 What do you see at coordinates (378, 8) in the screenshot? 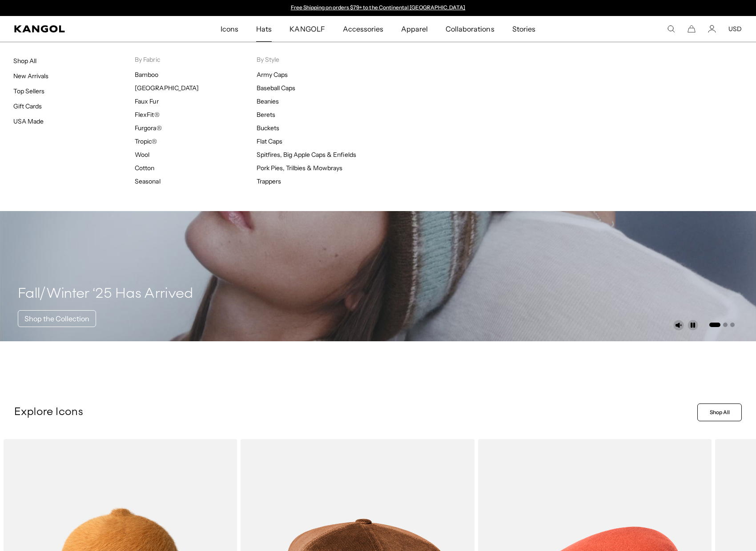
I see `slideshow-component: Announcement bar` at bounding box center [378, 8].